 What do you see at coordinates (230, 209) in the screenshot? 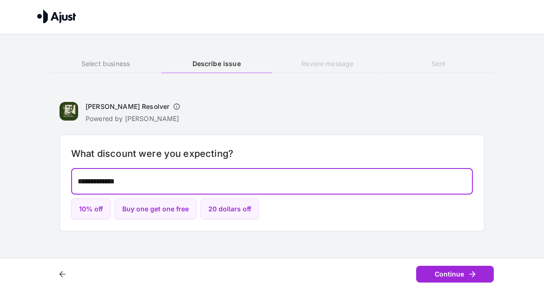
I see `button: 20 dollars off` at bounding box center [230, 209].